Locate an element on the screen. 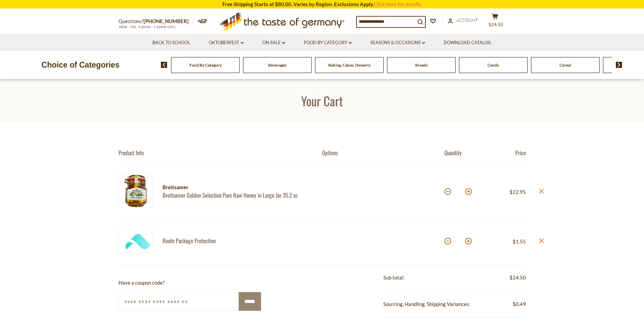  div: Price is located at coordinates (505, 152).